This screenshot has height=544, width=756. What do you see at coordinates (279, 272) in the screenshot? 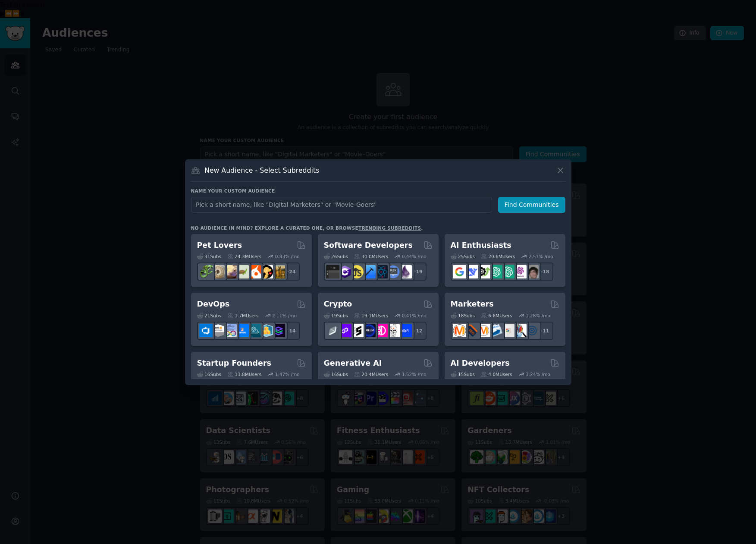
I see `img: dogbreed` at bounding box center [279, 272].